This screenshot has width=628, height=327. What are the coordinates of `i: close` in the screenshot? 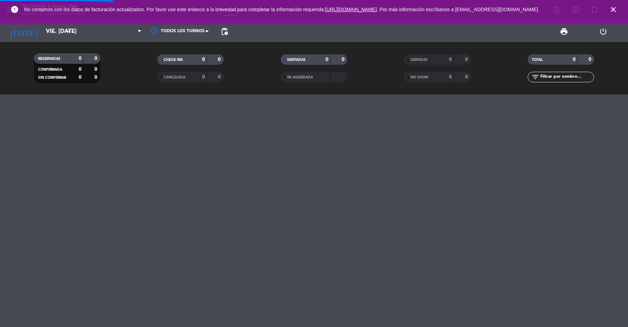 It's located at (613, 9).